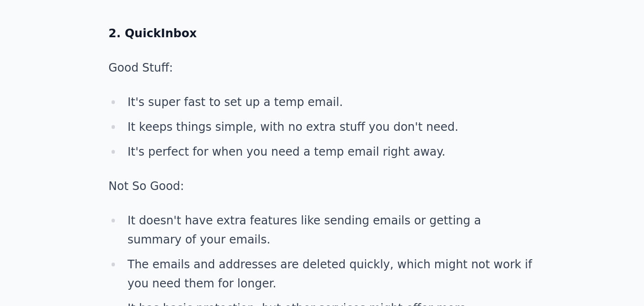  I want to click on strong: 2. QuickInbox, so click(153, 33).